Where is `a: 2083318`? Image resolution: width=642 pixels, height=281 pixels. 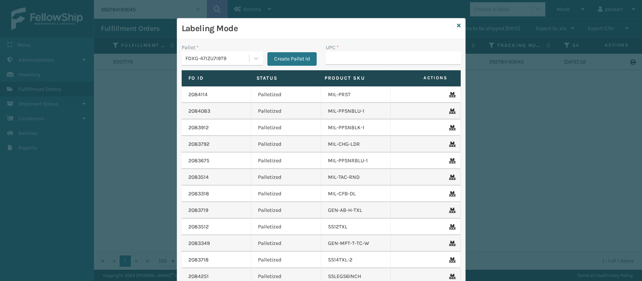 a: 2083318 is located at coordinates (199, 194).